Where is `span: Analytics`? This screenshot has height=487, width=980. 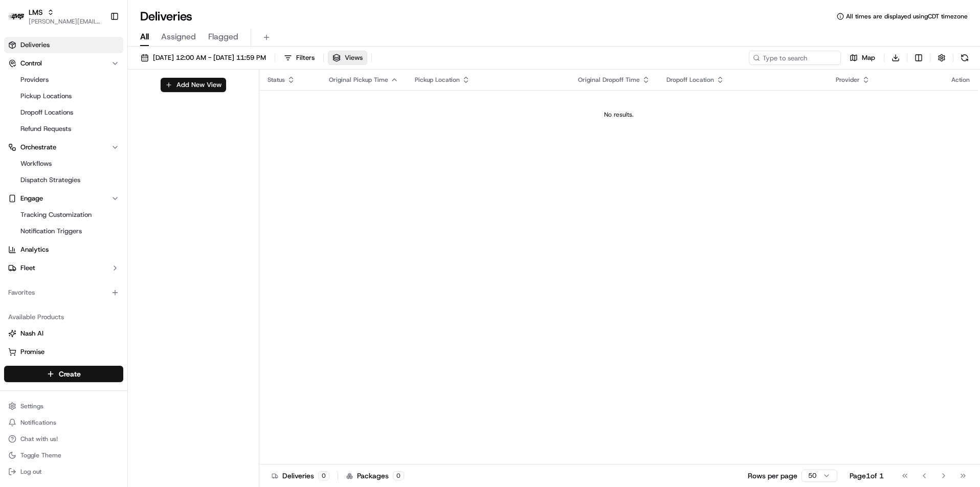 span: Analytics is located at coordinates (34, 249).